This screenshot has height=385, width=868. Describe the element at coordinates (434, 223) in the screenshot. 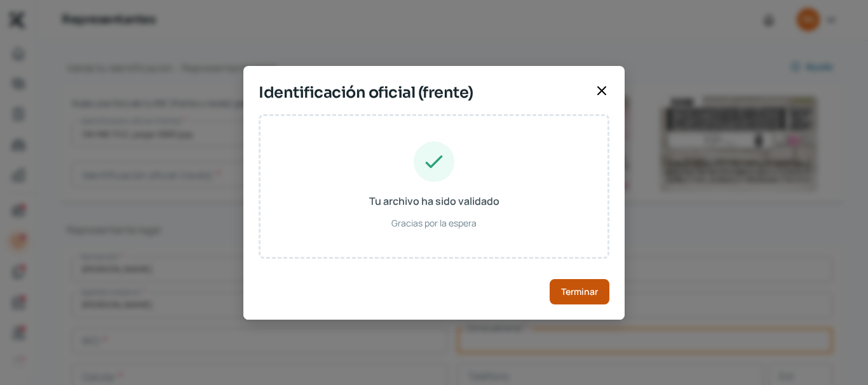

I see `span: Gracias por la espera` at that location.